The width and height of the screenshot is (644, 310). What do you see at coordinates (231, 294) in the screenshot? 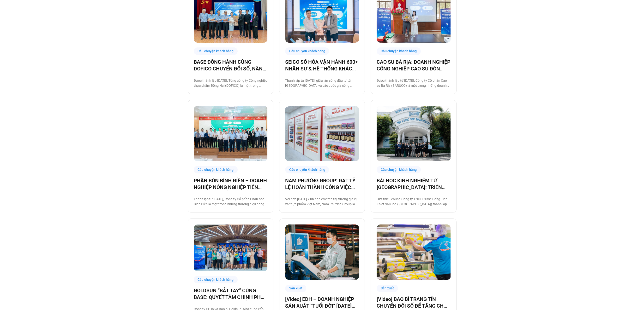
I see `a: GOLDSUN “BẮT TAY” CÙNG BASE: QUYẾT TÂM CHINH PHỤC CHẶNG ĐƯỜNG CHUYỂN ĐỔI SỐ TOÀN DIỆN` at bounding box center [231, 294].